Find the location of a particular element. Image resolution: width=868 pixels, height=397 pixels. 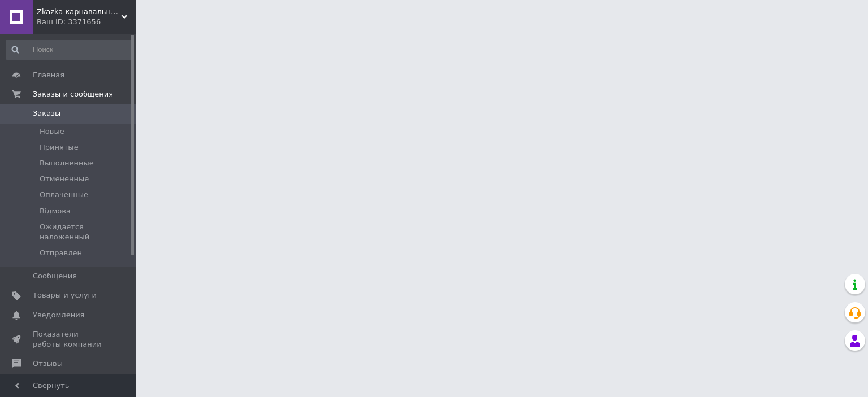

span: Сообщения is located at coordinates (55, 276).